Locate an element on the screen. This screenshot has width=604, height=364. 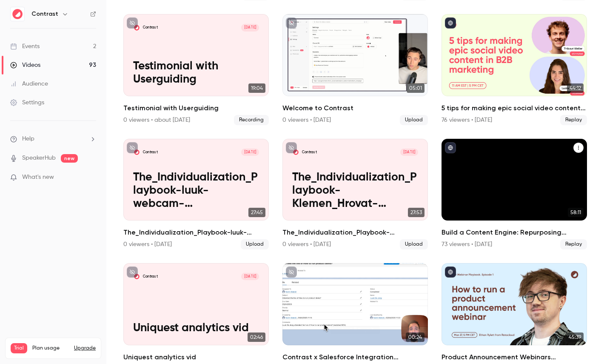
div: Events is located at coordinates (25, 46).